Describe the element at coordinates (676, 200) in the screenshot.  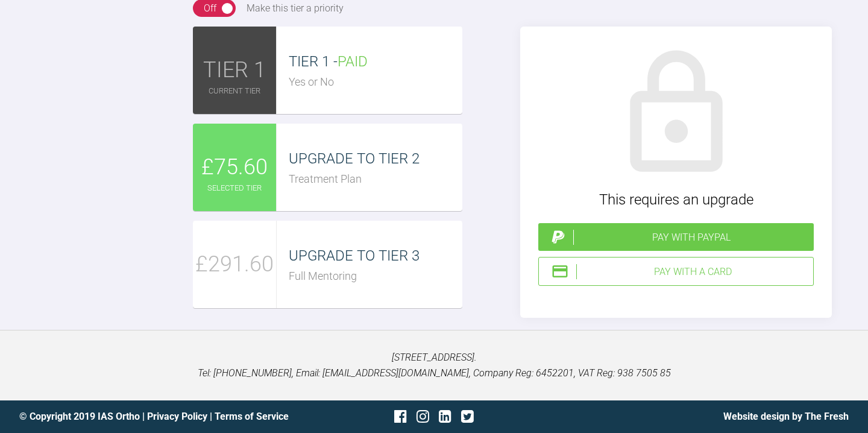
I see `div: This requires an upgrade` at that location.